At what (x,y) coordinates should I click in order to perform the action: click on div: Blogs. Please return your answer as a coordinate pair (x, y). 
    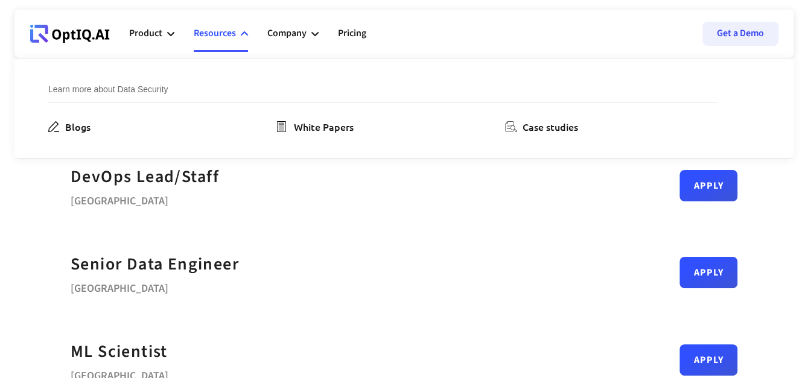
    Looking at the image, I should click on (78, 127).